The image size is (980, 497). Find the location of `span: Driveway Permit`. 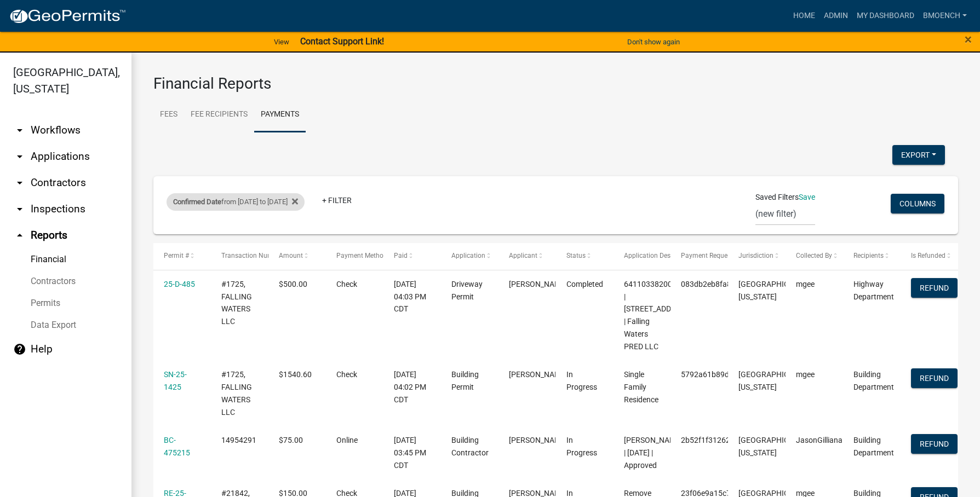

span: Driveway Permit is located at coordinates (467, 290).